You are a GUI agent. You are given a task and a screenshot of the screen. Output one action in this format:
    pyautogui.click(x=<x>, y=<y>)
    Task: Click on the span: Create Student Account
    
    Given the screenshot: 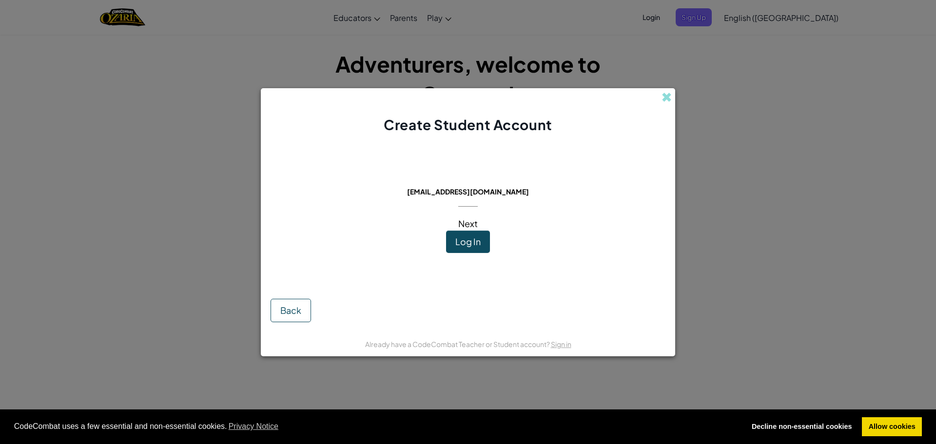 What is the action you would take?
    pyautogui.click(x=468, y=124)
    